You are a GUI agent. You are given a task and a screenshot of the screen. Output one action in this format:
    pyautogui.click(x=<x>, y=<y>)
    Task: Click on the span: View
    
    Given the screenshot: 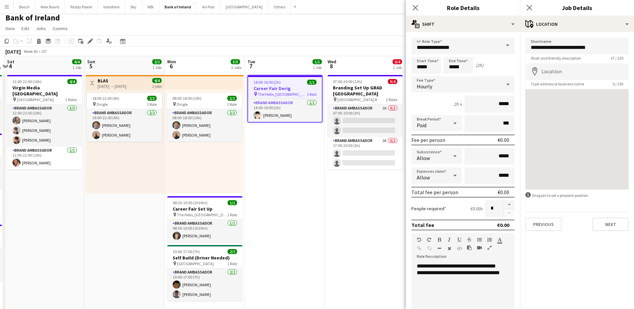 What is the action you would take?
    pyautogui.click(x=10, y=28)
    